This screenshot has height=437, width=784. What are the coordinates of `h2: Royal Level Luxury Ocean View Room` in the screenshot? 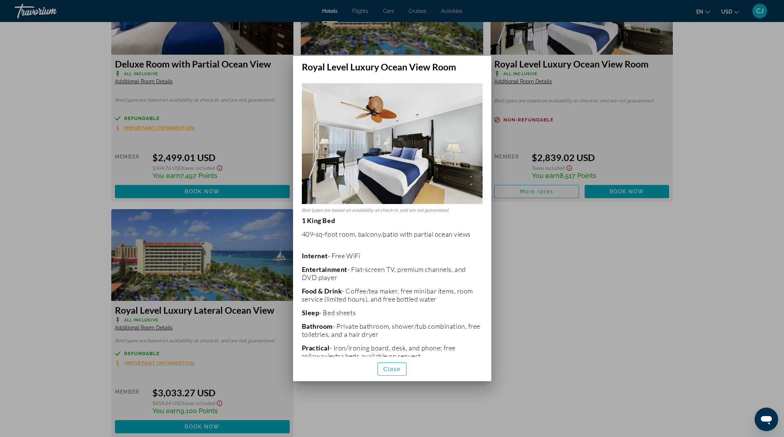 It's located at (392, 64).